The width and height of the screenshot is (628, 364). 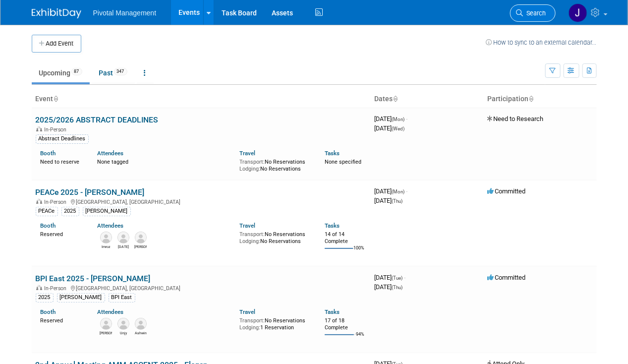 I want to click on div: PEACe, so click(x=46, y=211).